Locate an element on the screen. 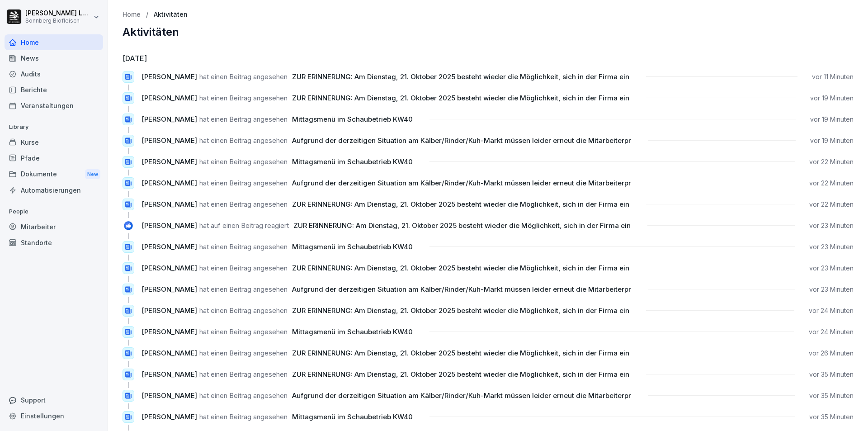  div: Support is located at coordinates (54, 400).